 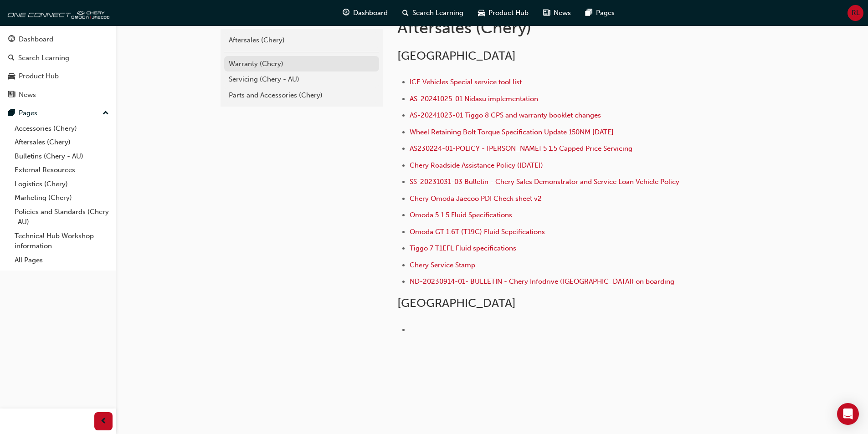 What do you see at coordinates (301, 95) in the screenshot?
I see `div: Parts and Accessories (Chery)` at bounding box center [301, 95].